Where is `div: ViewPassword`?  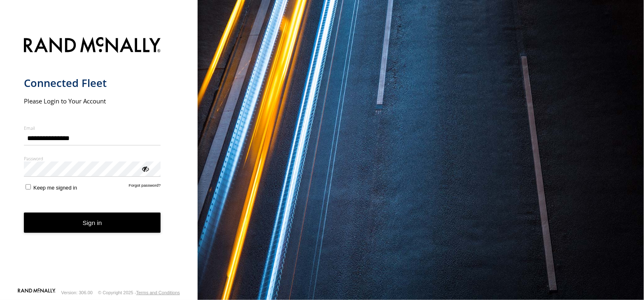 div: ViewPassword is located at coordinates (145, 168).